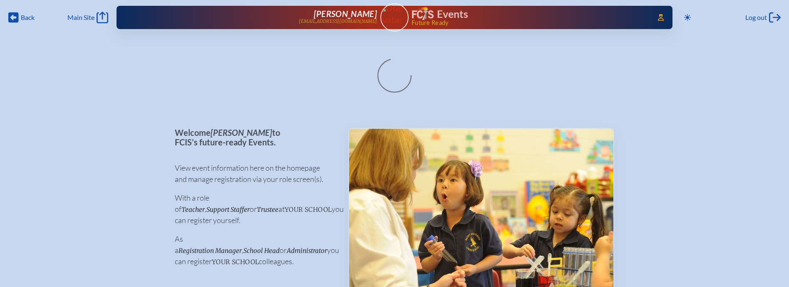 The image size is (789, 287). What do you see at coordinates (210, 251) in the screenshot?
I see `span: Registration Manager` at bounding box center [210, 251].